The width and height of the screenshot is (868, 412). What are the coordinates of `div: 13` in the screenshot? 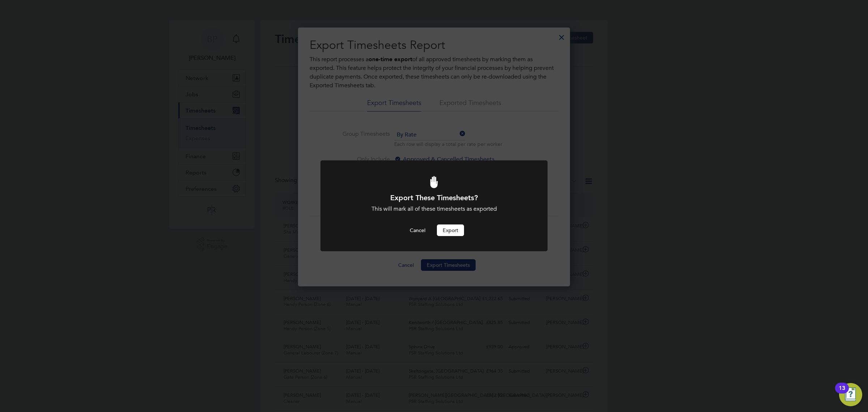 It's located at (842, 392).